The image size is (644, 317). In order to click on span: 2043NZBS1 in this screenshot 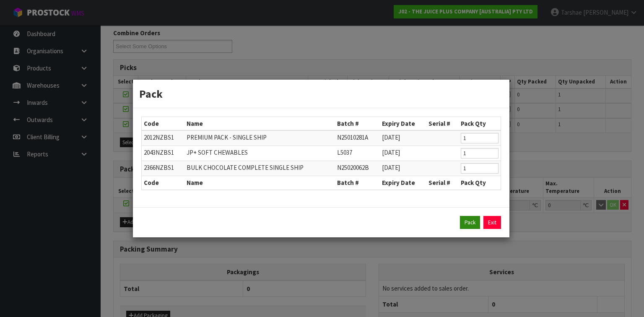, I will do `click(159, 152)`.